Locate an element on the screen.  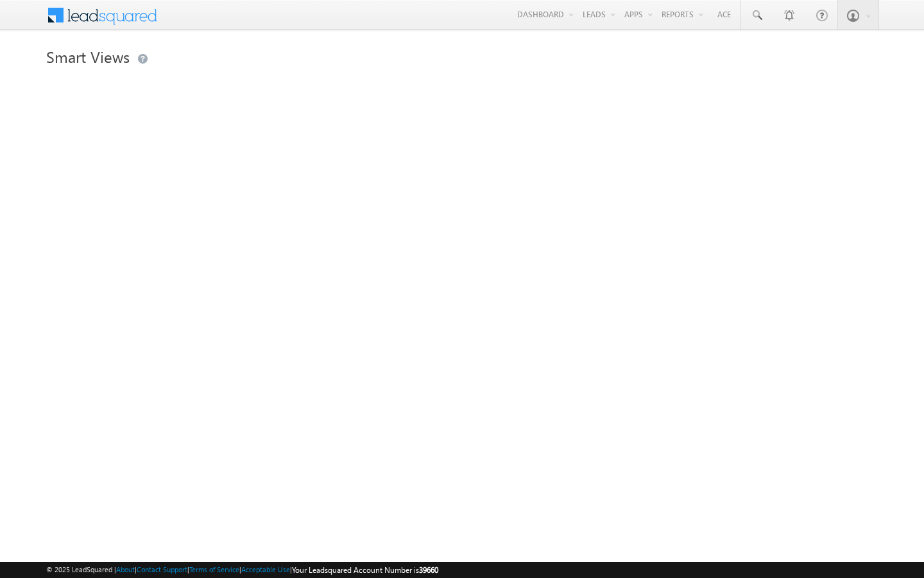
span: Your Leadsquared Account Number is is located at coordinates (365, 570).